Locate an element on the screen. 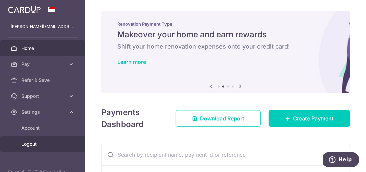  a: Learn more is located at coordinates (132, 62).